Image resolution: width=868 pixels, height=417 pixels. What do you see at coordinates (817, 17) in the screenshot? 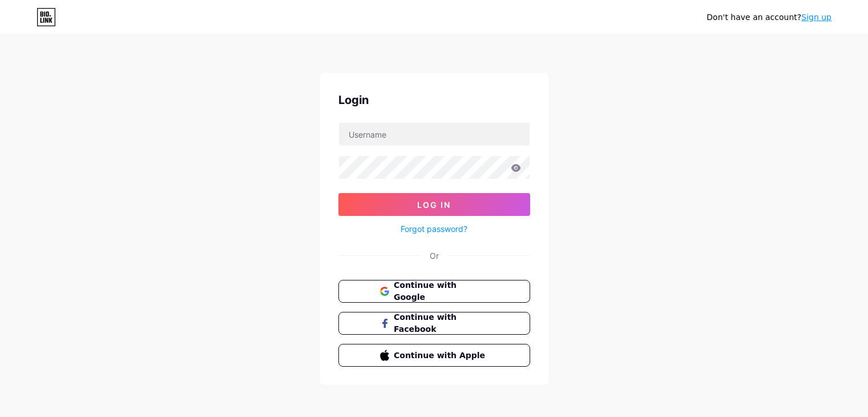
I see `a: Sign up` at bounding box center [817, 17].